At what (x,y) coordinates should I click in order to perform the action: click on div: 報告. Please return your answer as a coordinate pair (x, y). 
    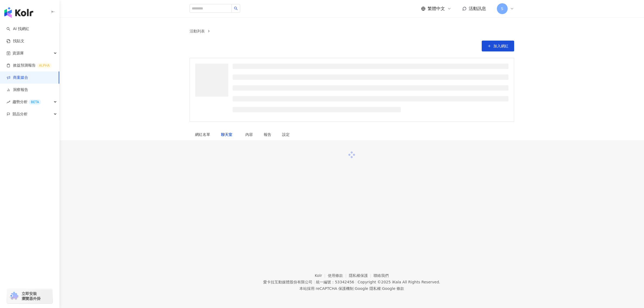
    Looking at the image, I should click on (267, 135).